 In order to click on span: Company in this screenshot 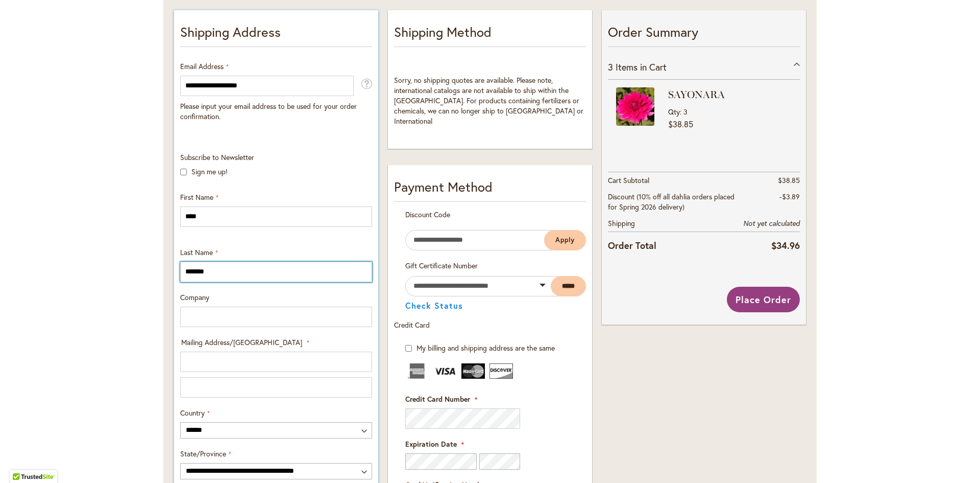, I will do `click(194, 297)`.